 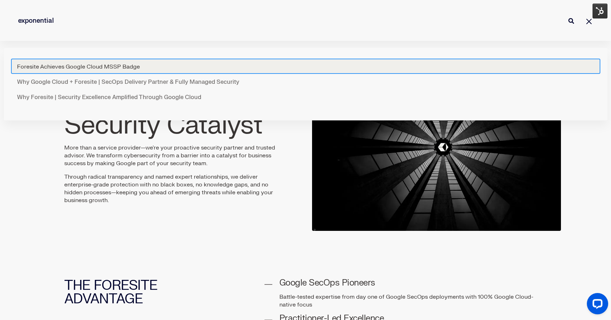 What do you see at coordinates (134, 292) in the screenshot?
I see `h2: THE FORESITE ADVANTAGE` at bounding box center [134, 292].